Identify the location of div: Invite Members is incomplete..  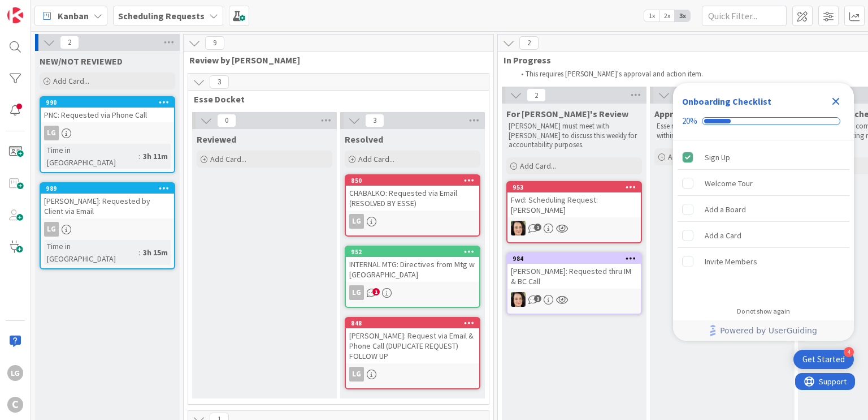
(763, 261).